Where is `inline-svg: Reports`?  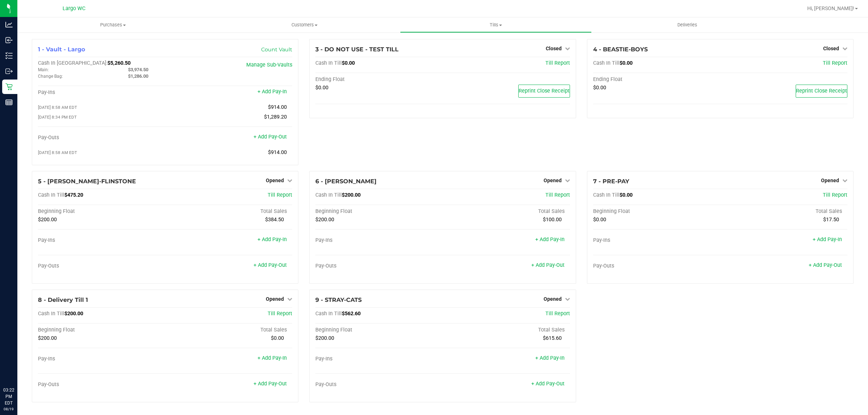 inline-svg: Reports is located at coordinates (9, 102).